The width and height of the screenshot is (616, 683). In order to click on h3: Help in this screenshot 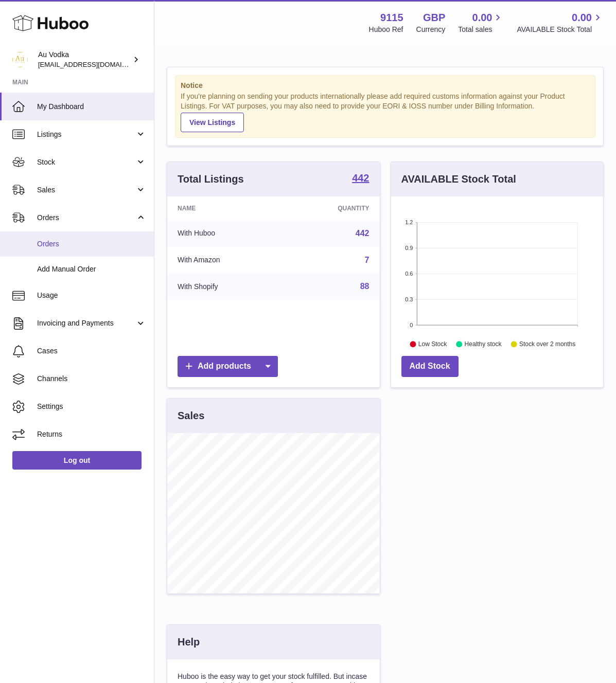, I will do `click(188, 642)`.